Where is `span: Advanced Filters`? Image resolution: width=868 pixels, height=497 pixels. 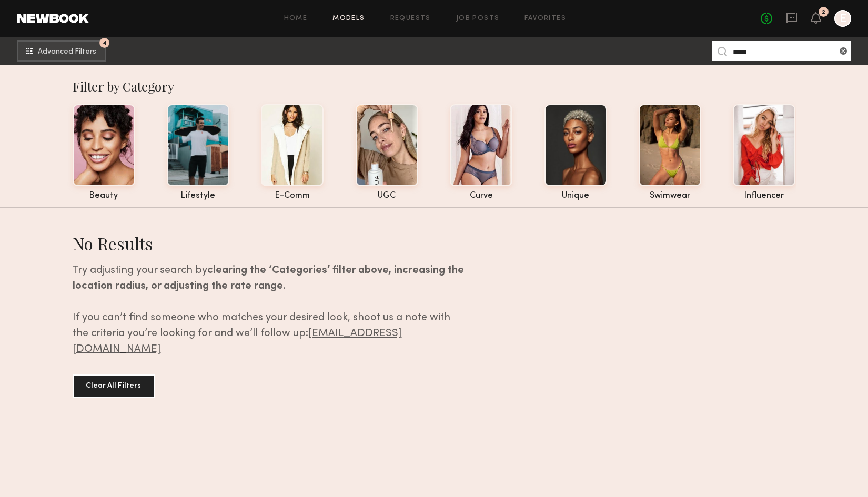
span: Advanced Filters is located at coordinates (67, 52).